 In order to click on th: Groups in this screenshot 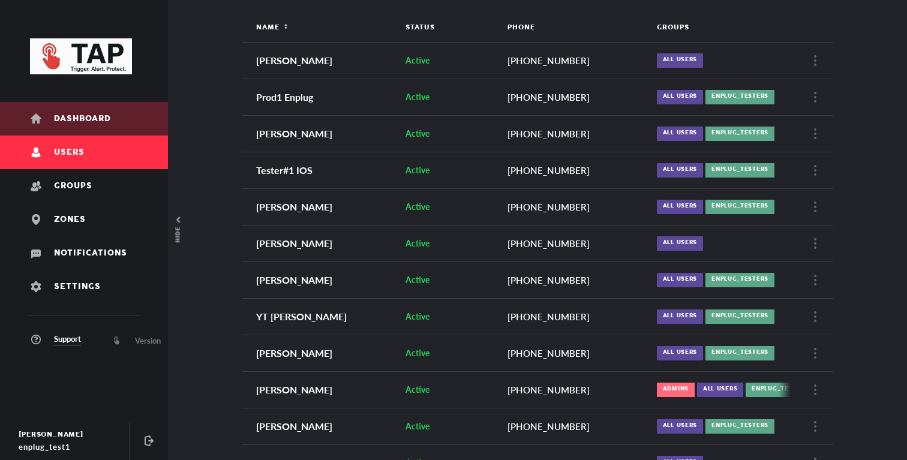, I will do `click(722, 28)`.